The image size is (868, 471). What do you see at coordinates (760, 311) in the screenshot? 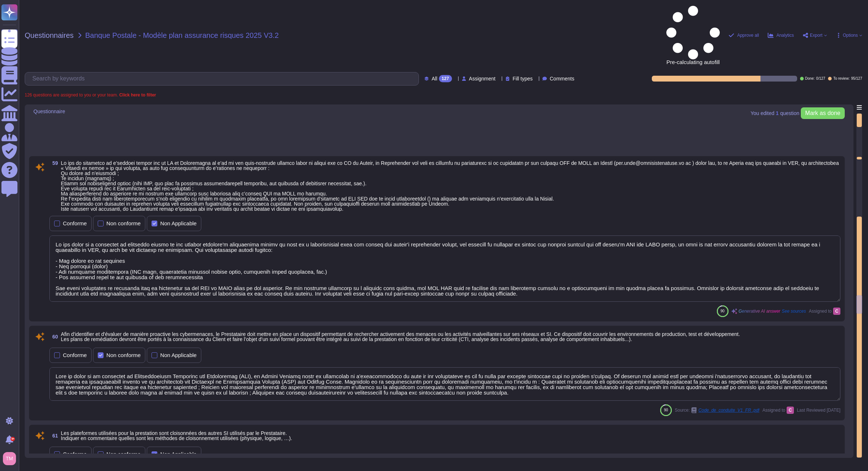
I see `span: Generative AI answer` at bounding box center [760, 311].